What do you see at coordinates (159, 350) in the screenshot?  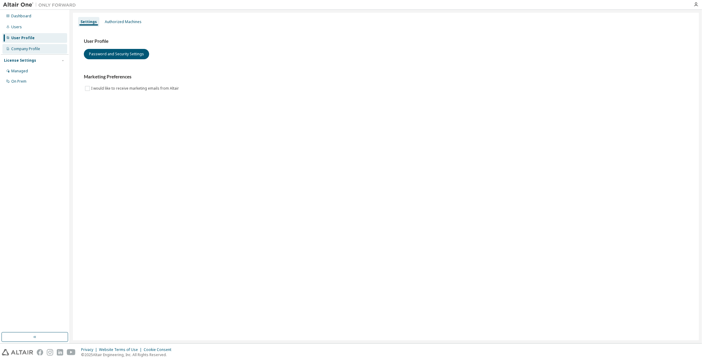 I see `div: Cookie Consent` at bounding box center [159, 350].